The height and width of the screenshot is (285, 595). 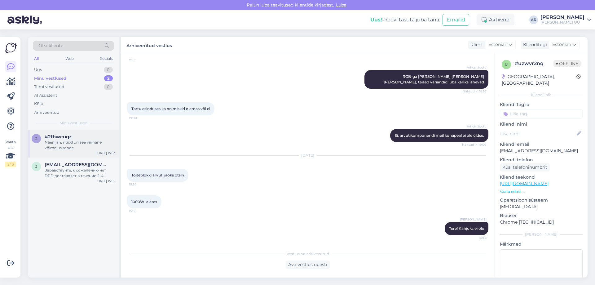 What do you see at coordinates (525, 167) in the screenshot?
I see `div: Küsi telefoninumbrit` at bounding box center [525, 167].